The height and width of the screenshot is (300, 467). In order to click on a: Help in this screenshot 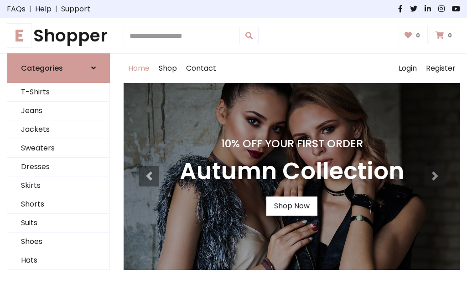, I will do `click(43, 9)`.